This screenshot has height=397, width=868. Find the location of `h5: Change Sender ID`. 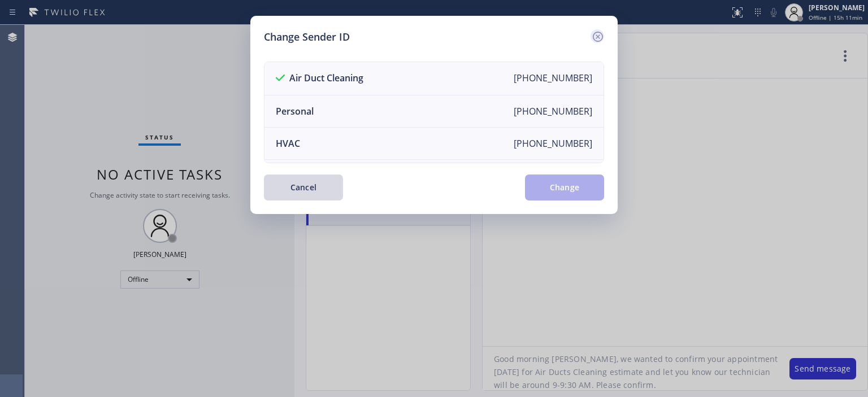

h5: Change Sender ID is located at coordinates (307, 37).